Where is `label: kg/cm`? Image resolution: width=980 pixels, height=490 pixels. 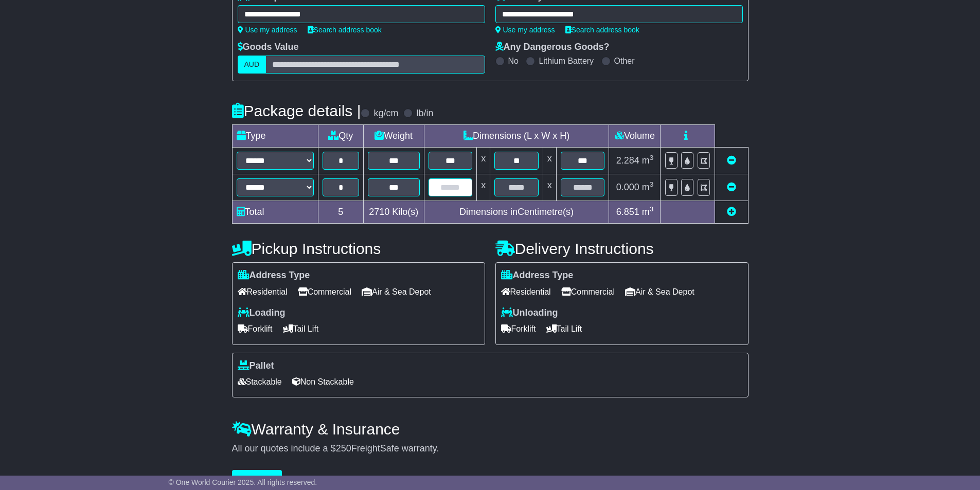 label: kg/cm is located at coordinates (386, 114).